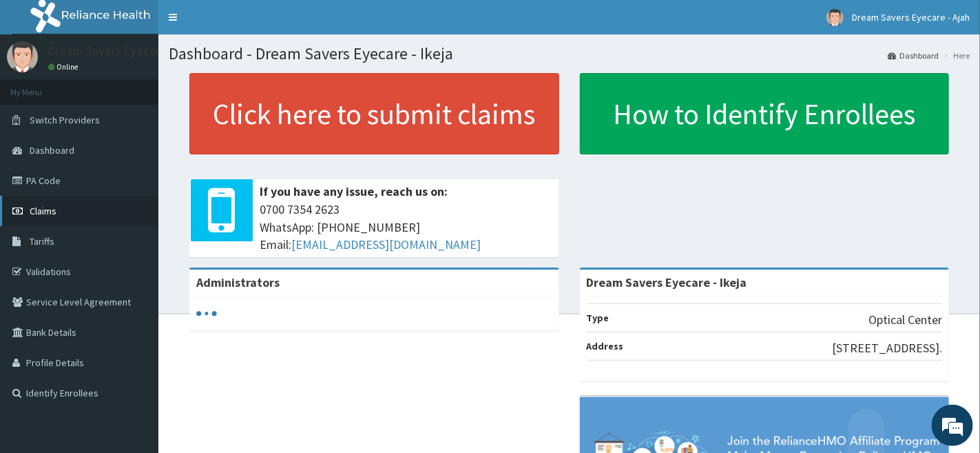 This screenshot has height=453, width=980. What do you see at coordinates (65, 120) in the screenshot?
I see `span: Switch Providers` at bounding box center [65, 120].